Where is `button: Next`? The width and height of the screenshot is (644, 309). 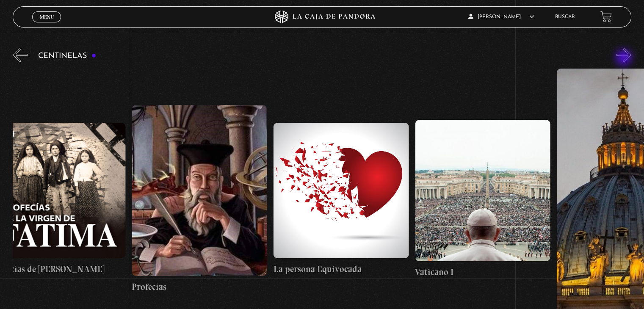 button: Next is located at coordinates (623, 55).